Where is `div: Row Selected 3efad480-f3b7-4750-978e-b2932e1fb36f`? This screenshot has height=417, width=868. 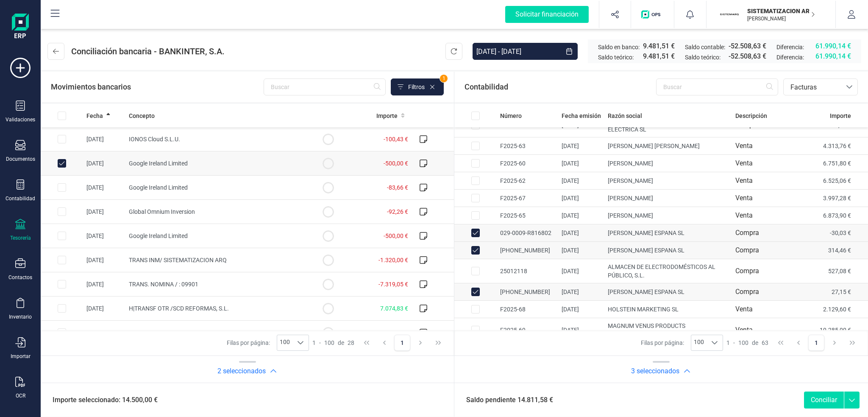
div: Row Selected 3efad480-f3b7-4750-978e-b2932e1fb36f is located at coordinates (62, 236).